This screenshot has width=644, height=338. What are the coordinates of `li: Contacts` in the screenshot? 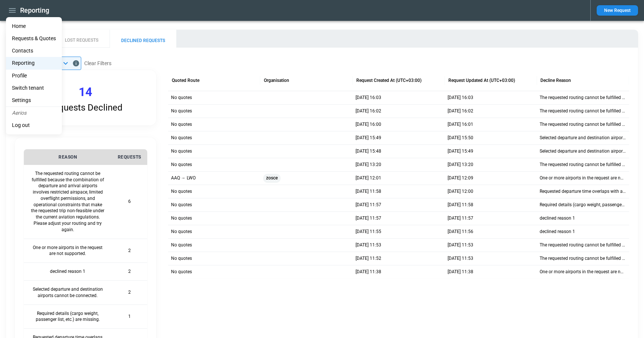 It's located at (34, 51).